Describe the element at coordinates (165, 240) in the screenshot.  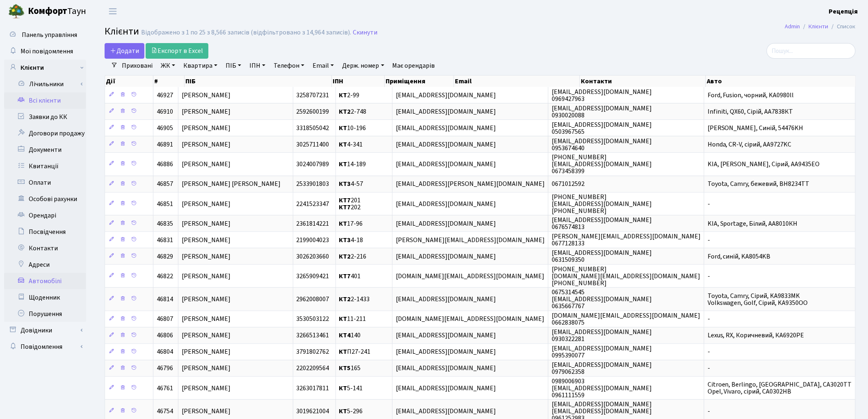
I see `span: 46831` at that location.